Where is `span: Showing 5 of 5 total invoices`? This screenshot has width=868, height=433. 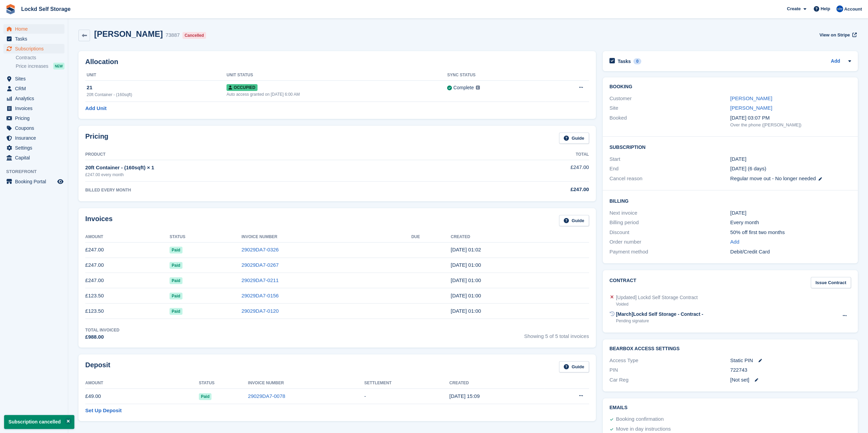
span: Showing 5 of 5 total invoices is located at coordinates (556, 334).